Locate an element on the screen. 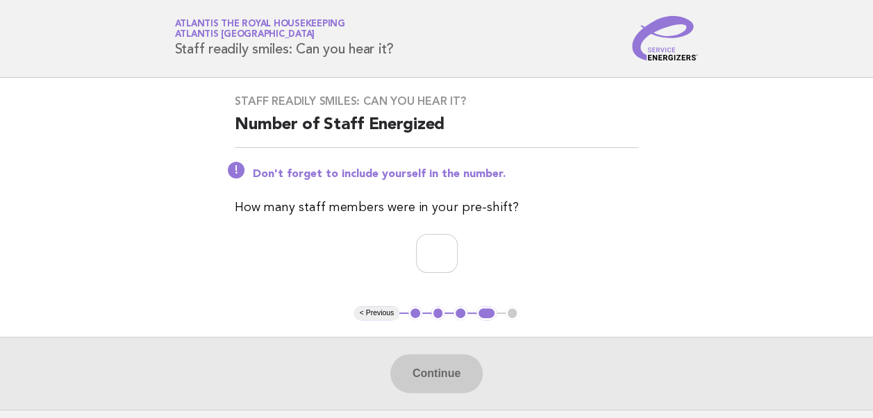 Image resolution: width=873 pixels, height=418 pixels. p: How many staff members were in your pre-shift? is located at coordinates (436, 208).